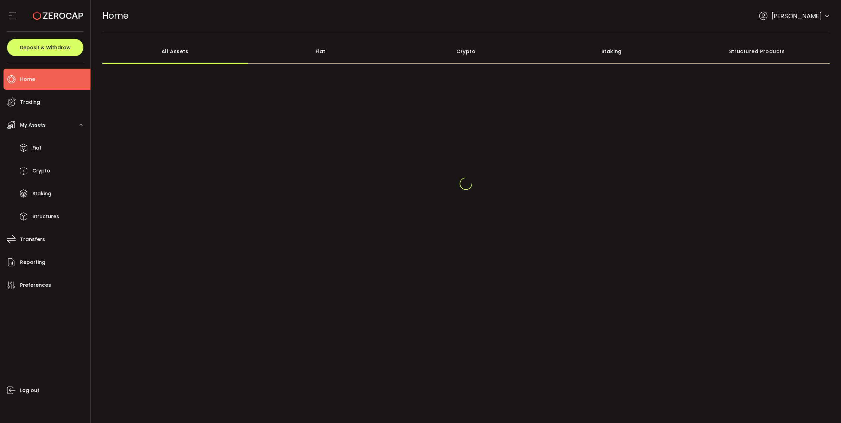 This screenshot has width=841, height=423. I want to click on span: Reporting, so click(33, 262).